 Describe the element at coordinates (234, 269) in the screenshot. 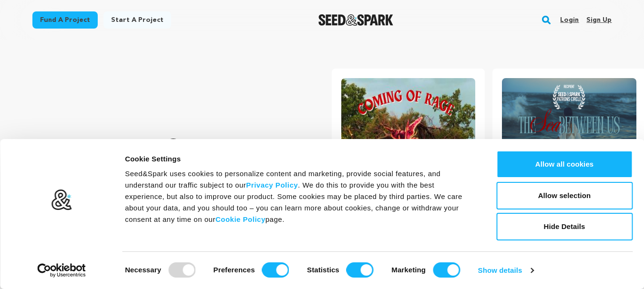

I see `strong: Preferences` at that location.